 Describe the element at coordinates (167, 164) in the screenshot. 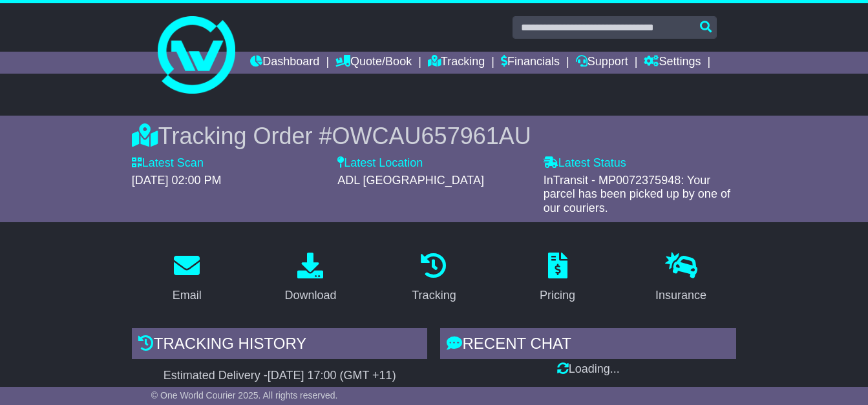

I see `label: Latest Scan` at that location.